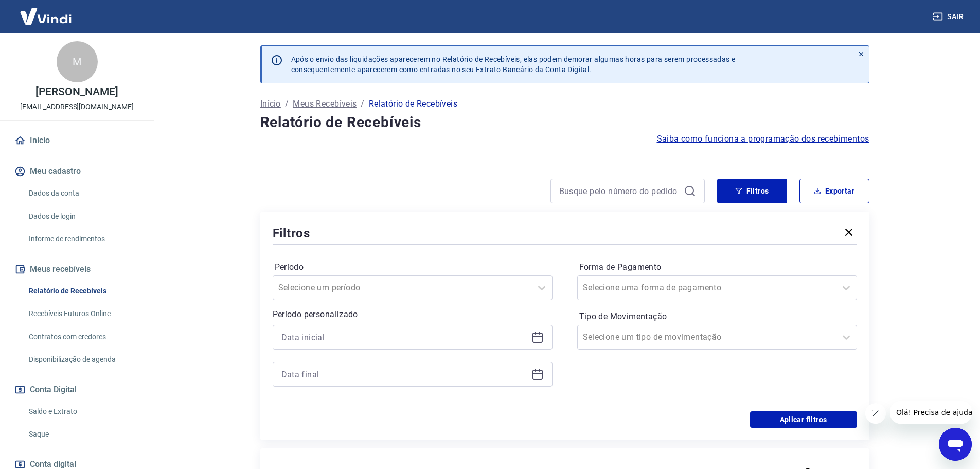  Describe the element at coordinates (404, 337) in the screenshot. I see `input: Data inicial` at that location.